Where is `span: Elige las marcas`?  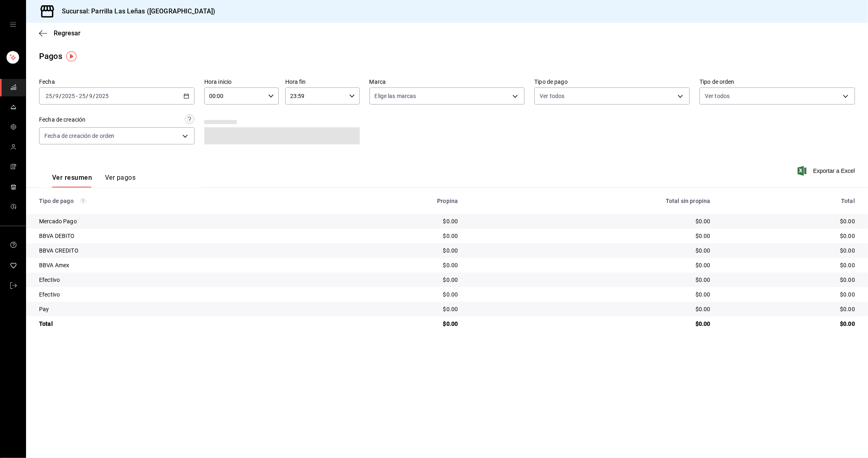
span: Elige las marcas is located at coordinates (396, 96).